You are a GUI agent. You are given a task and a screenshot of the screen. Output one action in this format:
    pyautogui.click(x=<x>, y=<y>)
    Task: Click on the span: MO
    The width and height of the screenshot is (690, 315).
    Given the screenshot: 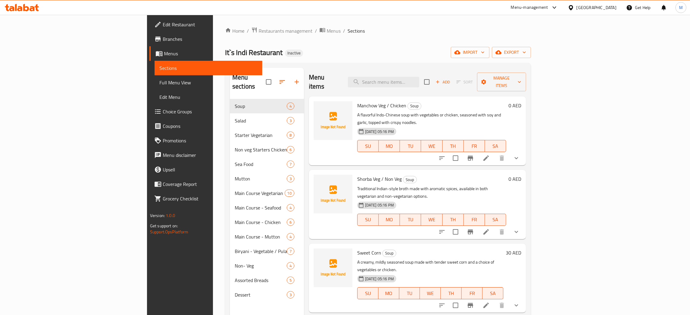 What is the action you would take?
    pyautogui.click(x=389, y=220)
    